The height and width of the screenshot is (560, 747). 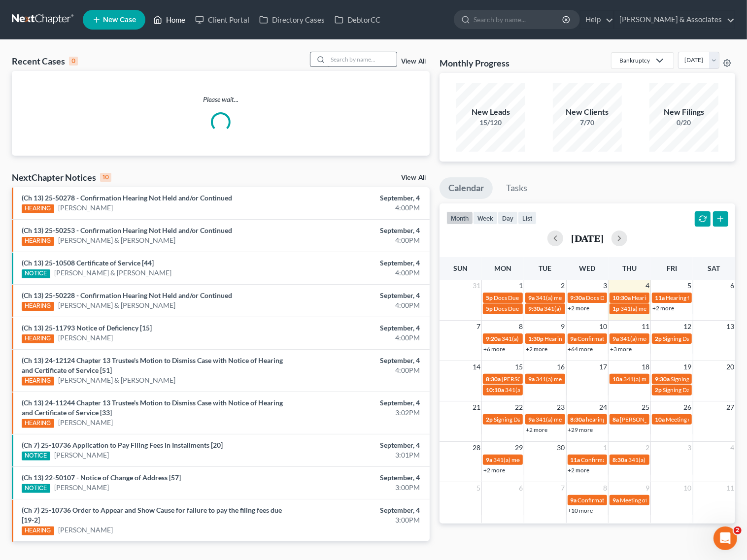 I want to click on span: Thu, so click(x=629, y=267).